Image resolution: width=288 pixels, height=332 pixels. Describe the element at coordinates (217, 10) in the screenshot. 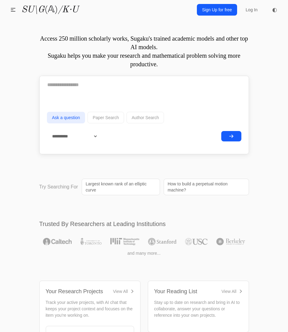

I see `a: Sign Up for free` at that location.